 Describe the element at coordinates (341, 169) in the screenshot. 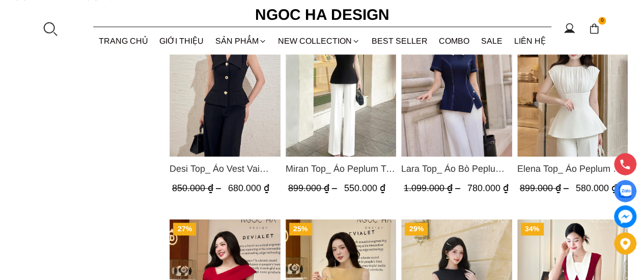

I see `a: Link to Miran Top_ Áo Peplum Trễ Vai Phối Trắng Đen A1069` at that location.